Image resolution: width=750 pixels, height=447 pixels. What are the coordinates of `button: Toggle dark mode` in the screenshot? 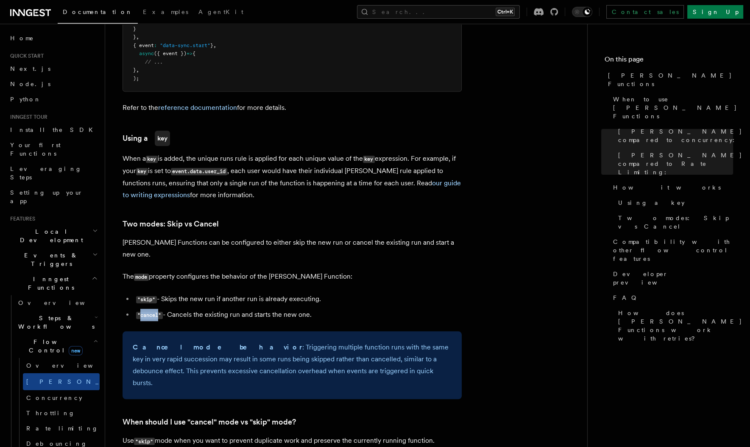 It's located at (582, 12).